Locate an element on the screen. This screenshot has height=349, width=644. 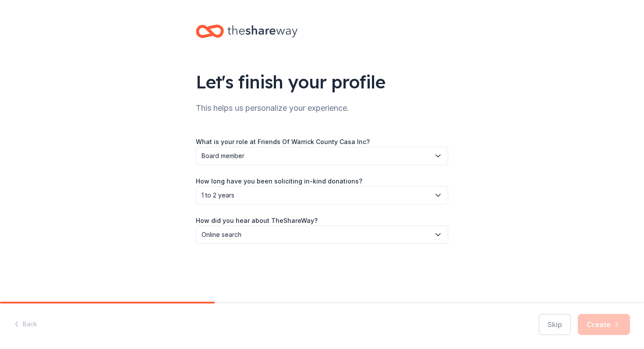
button: 1 to 2 years is located at coordinates (322, 195).